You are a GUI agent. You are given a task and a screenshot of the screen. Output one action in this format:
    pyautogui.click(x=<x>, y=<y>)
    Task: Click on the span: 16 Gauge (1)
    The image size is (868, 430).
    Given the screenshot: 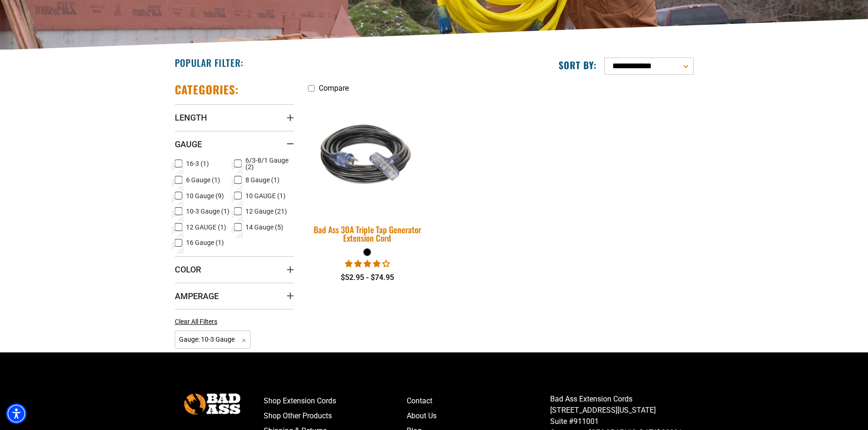 What is the action you would take?
    pyautogui.click(x=205, y=242)
    